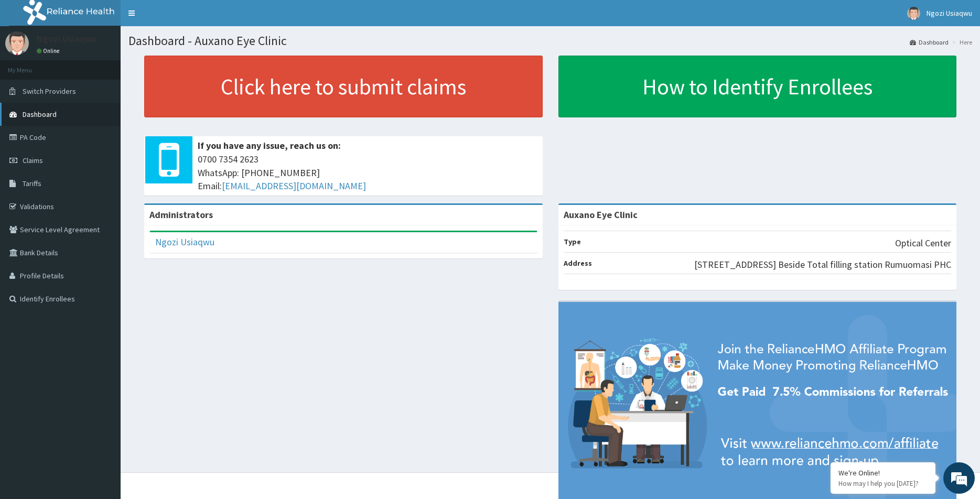 This screenshot has width=980, height=499. Describe the element at coordinates (949, 13) in the screenshot. I see `span: Ngozi Usiaqwu` at that location.